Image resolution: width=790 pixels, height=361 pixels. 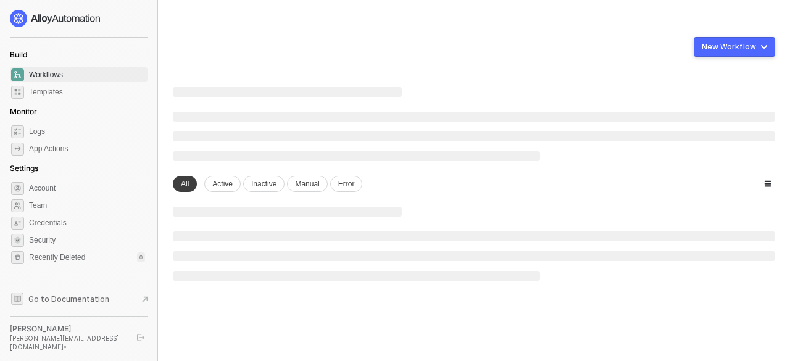 I want to click on span: icon-logs, so click(x=17, y=132).